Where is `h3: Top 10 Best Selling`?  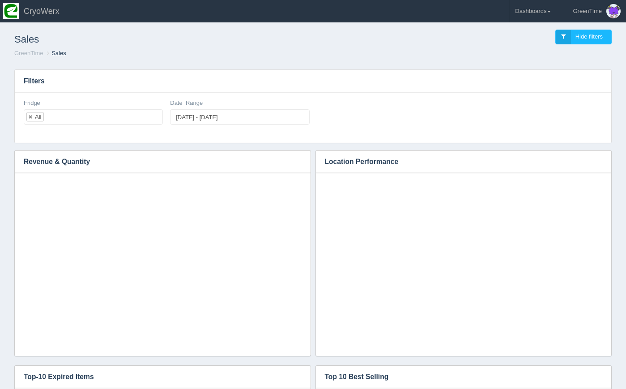 h3: Top 10 Best Selling is located at coordinates (457, 376).